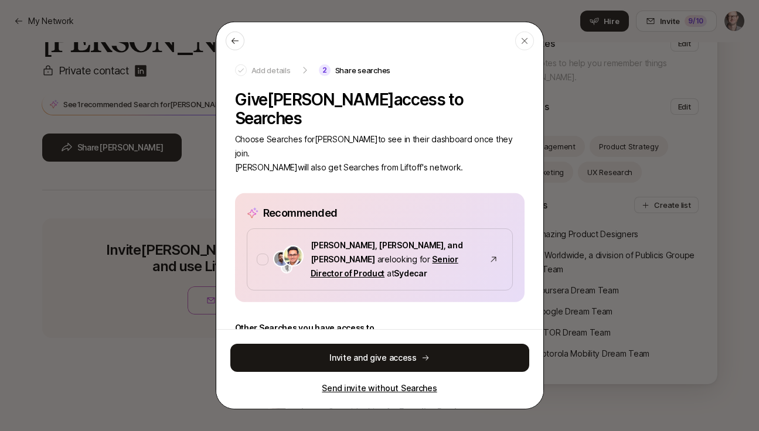 This screenshot has width=759, height=431. I want to click on img: Shriram Bhashyam, so click(293, 255).